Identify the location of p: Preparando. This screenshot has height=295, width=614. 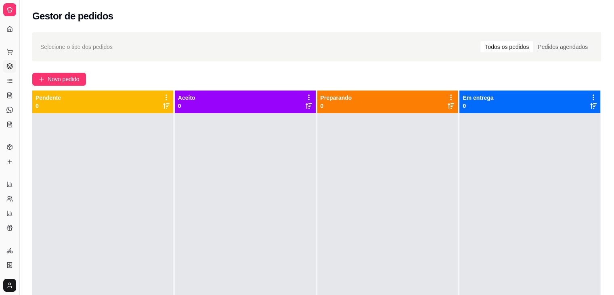
(337, 98).